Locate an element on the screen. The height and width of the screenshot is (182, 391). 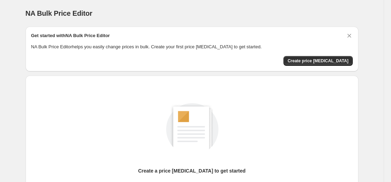
span: NA Bulk Price Editor is located at coordinates (59, 13).